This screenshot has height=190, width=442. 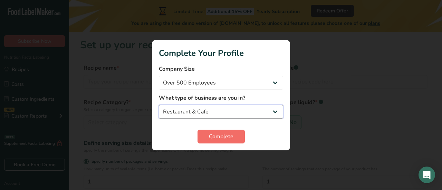 I want to click on span: Complete, so click(x=221, y=137).